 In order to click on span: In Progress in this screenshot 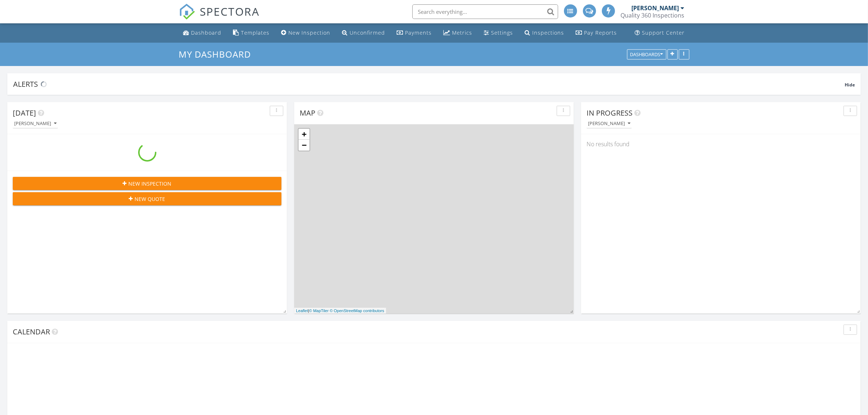, I will do `click(610, 113)`.